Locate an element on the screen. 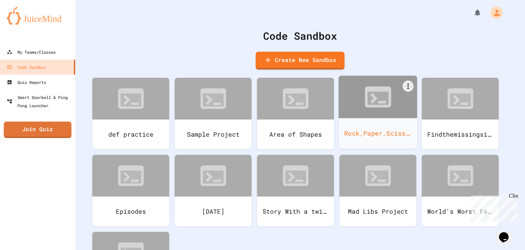 The image size is (525, 250). div: Smart Doorbell & Ping Pong Launcher is located at coordinates (40, 101).